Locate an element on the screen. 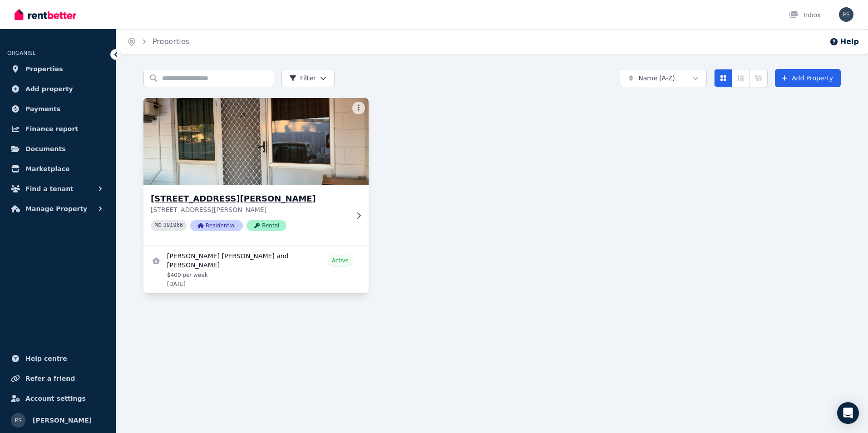 This screenshot has width=868, height=433. code: 391966 is located at coordinates (173, 226).